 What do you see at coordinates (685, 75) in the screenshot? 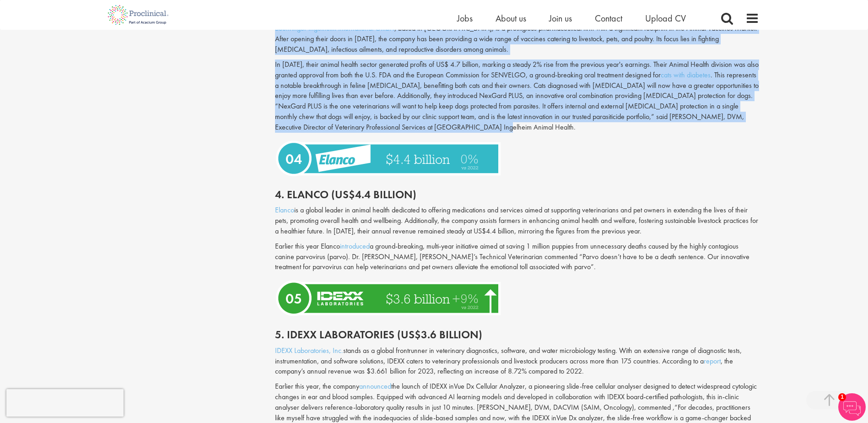
I see `a: cats with diabetes` at bounding box center [685, 75].